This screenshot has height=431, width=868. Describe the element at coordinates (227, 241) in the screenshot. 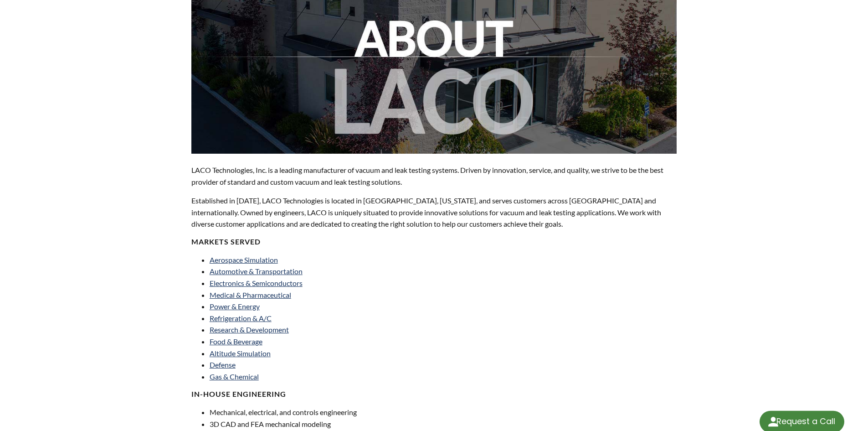

I see `strong: MARKETS SERVED` at that location.